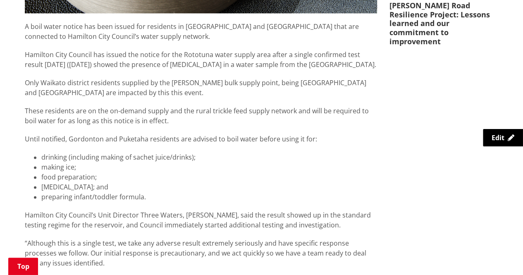 This screenshot has width=523, height=275. I want to click on a: Top, so click(23, 266).